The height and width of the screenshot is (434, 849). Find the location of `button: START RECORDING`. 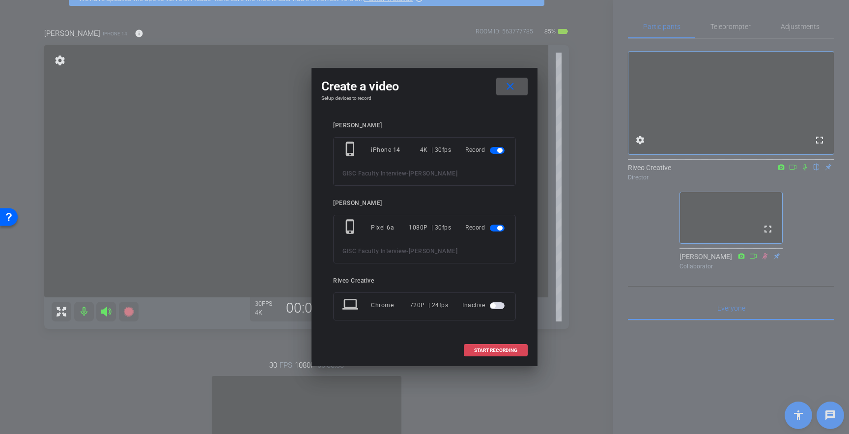

button: START RECORDING is located at coordinates (496, 350).